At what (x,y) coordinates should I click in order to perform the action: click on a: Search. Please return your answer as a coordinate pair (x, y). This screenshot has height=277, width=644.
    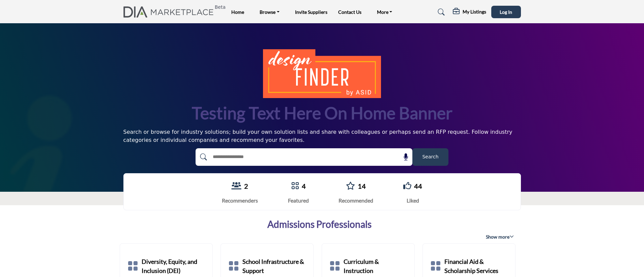
    Looking at the image, I should click on (440, 12).